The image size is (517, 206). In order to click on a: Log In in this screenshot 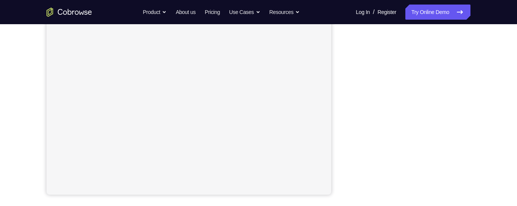, I will do `click(363, 12)`.